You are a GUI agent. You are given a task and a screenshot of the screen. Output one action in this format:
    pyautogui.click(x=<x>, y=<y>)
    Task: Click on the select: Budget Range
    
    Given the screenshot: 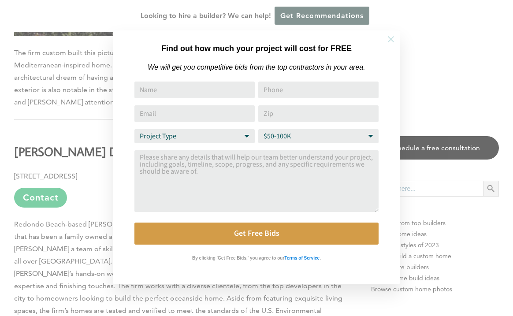 What is the action you would take?
    pyautogui.click(x=318, y=136)
    